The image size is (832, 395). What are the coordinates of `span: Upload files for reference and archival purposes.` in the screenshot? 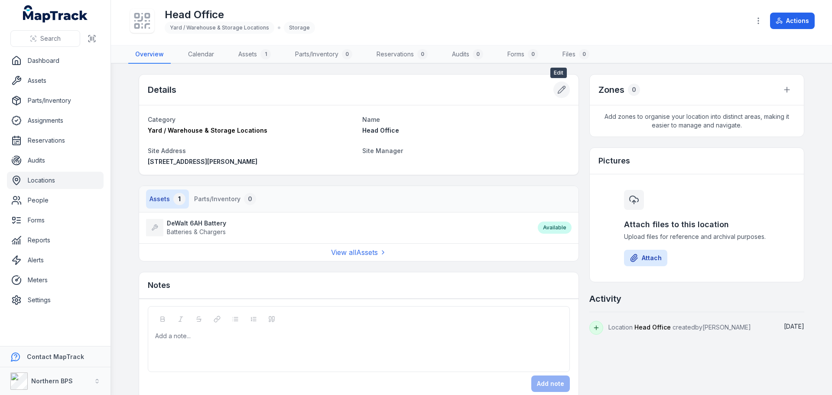 It's located at (697, 237).